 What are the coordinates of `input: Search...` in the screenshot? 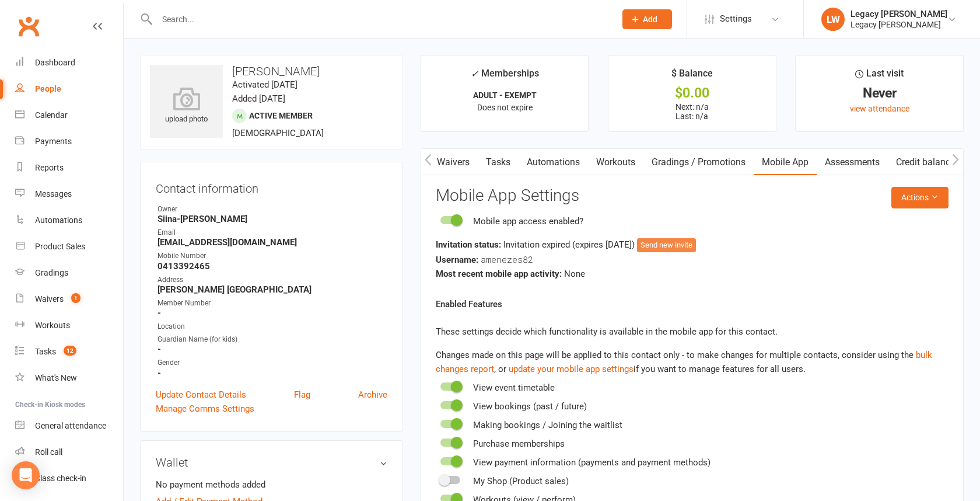 It's located at (380, 19).